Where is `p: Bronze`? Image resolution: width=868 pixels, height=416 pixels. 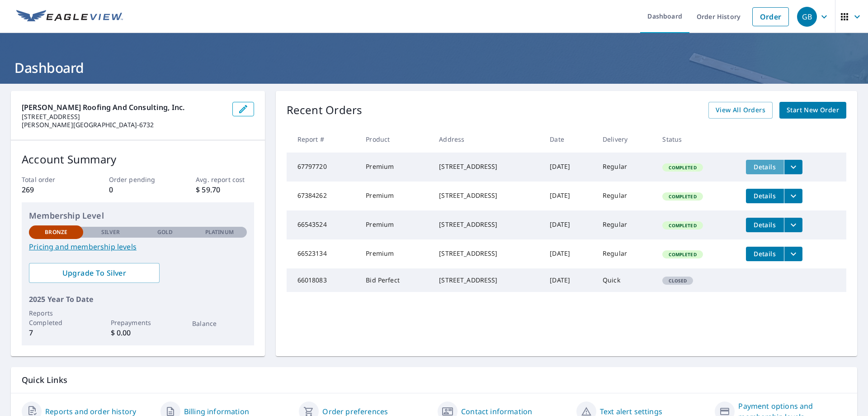
p: Bronze is located at coordinates (56, 232).